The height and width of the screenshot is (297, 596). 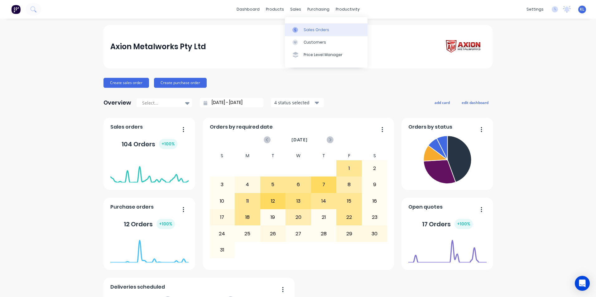 I want to click on div: 3, so click(x=222, y=185).